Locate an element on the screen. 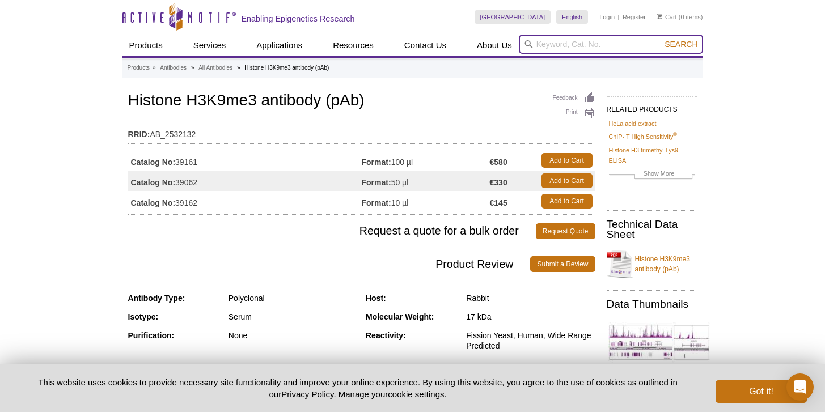 The width and height of the screenshot is (825, 412). h1: Histone H3K9me3 antibody (pAb) is located at coordinates (362, 101).